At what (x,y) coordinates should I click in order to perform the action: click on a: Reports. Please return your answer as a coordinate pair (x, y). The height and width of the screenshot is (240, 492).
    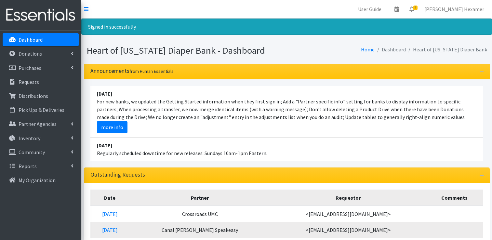
    Looking at the image, I should click on (41, 166).